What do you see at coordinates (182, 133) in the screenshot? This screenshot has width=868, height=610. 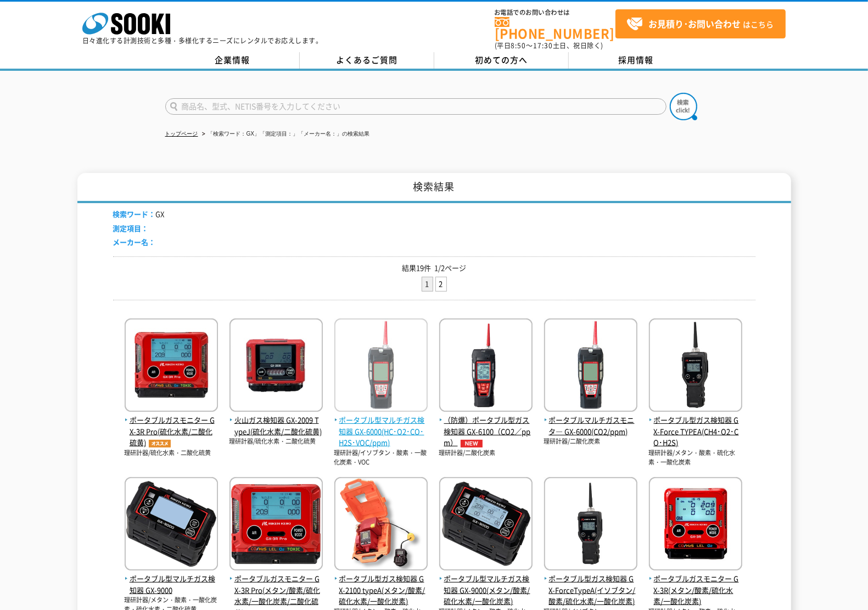 I see `a: トップページ` at bounding box center [182, 133].